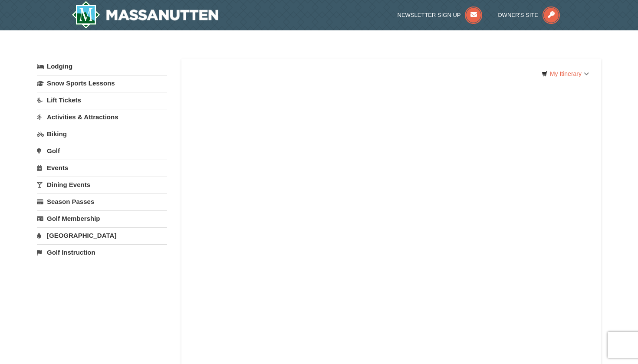 The width and height of the screenshot is (638, 364). What do you see at coordinates (102, 117) in the screenshot?
I see `a: Activities & Attractions` at bounding box center [102, 117].